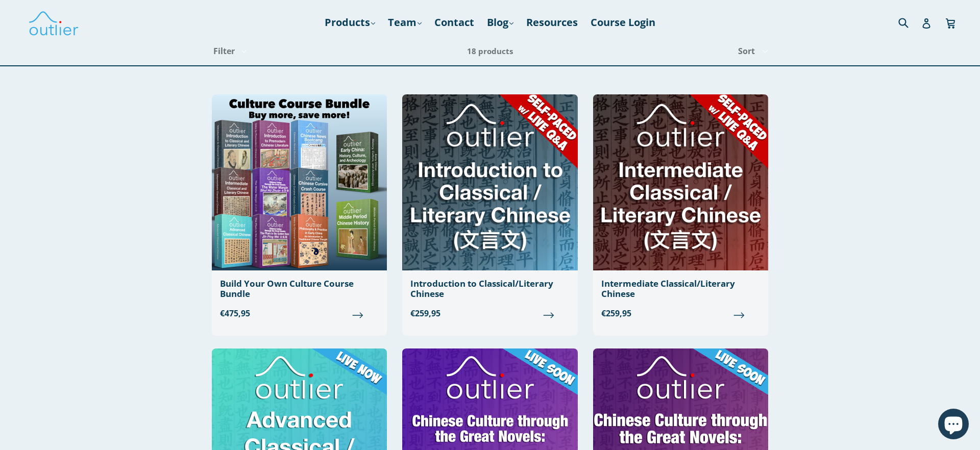 This screenshot has height=450, width=980. Describe the element at coordinates (909, 22) in the screenshot. I see `input: Search` at that location.